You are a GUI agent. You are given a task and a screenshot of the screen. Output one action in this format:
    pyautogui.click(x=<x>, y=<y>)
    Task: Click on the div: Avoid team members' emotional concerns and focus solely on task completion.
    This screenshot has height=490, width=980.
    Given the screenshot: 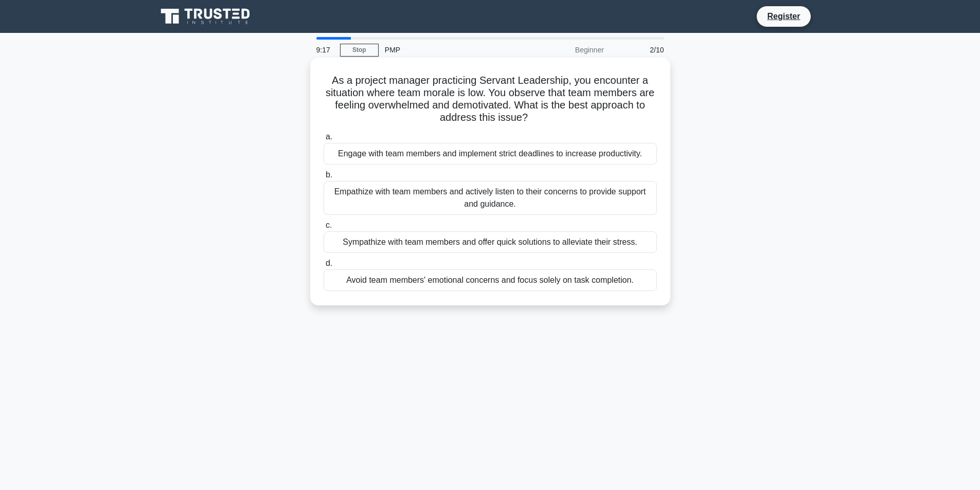 What is the action you would take?
    pyautogui.click(x=490, y=280)
    